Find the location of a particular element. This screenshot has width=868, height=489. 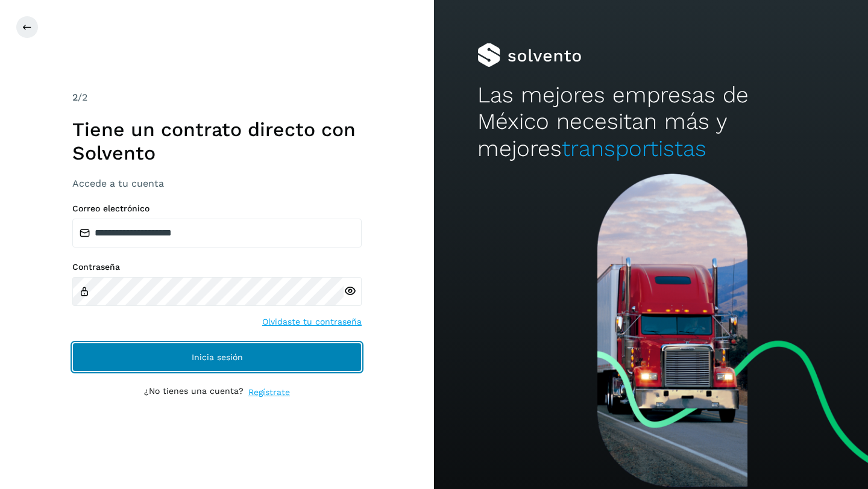

span: transportistas is located at coordinates (634, 148).